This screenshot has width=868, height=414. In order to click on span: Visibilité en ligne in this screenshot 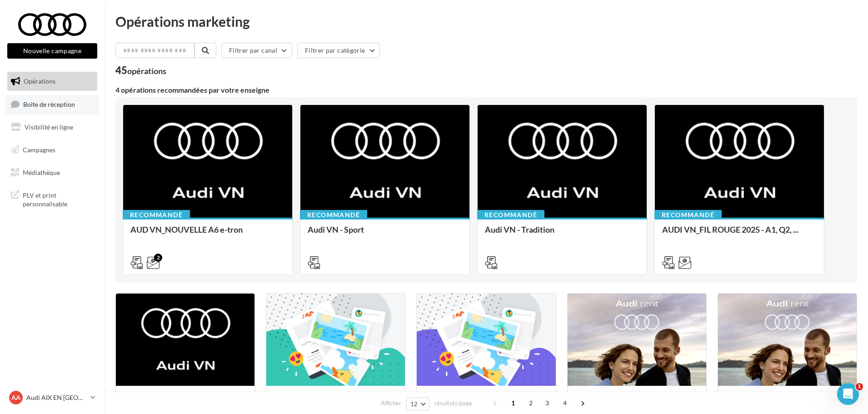, I will do `click(49, 127)`.